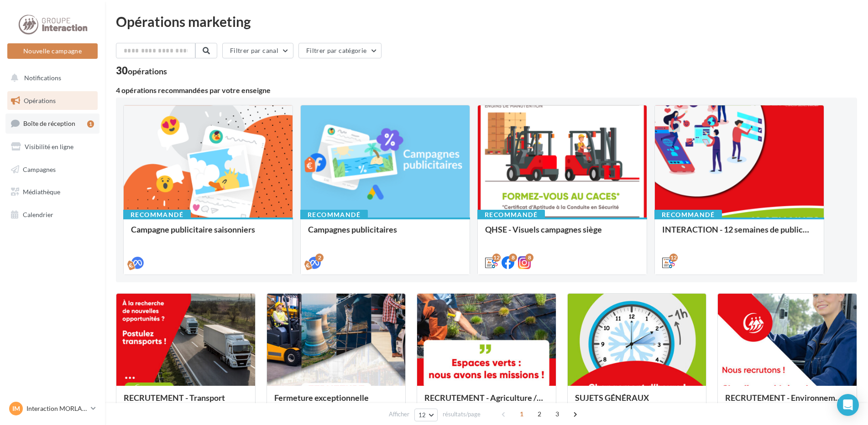 This screenshot has height=425, width=868. I want to click on a: Opérations, so click(52, 101).